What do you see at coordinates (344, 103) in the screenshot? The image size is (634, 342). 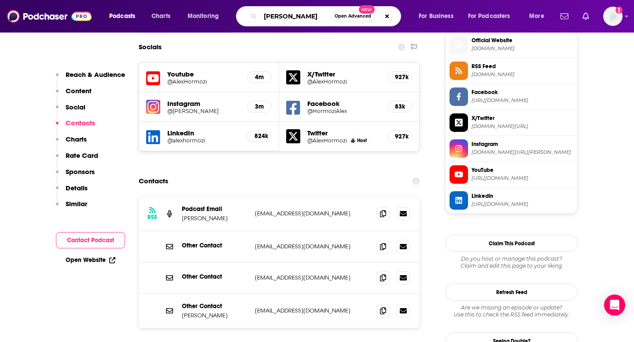 I see `h5: Facebook` at bounding box center [344, 103].